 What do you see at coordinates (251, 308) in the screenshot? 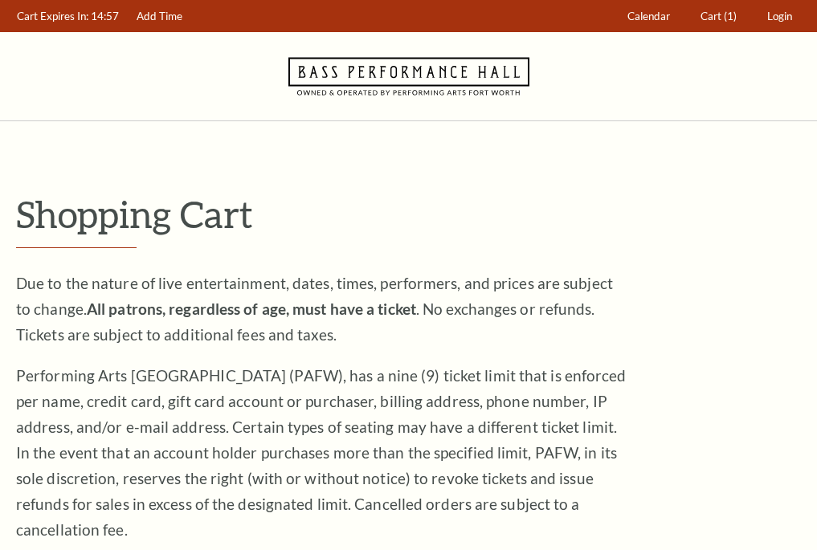
I see `strong: All patrons, regardless of age, must have a ticket` at bounding box center [251, 308].